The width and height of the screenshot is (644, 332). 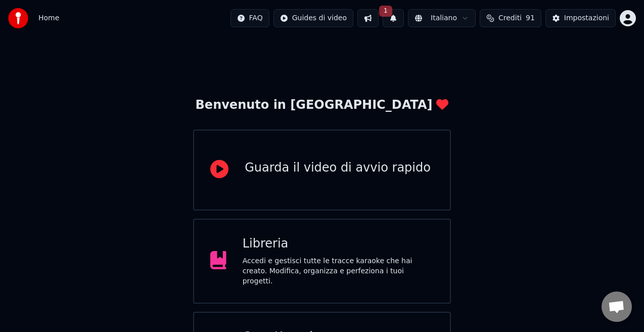 I want to click on button: FAQ, so click(x=250, y=18).